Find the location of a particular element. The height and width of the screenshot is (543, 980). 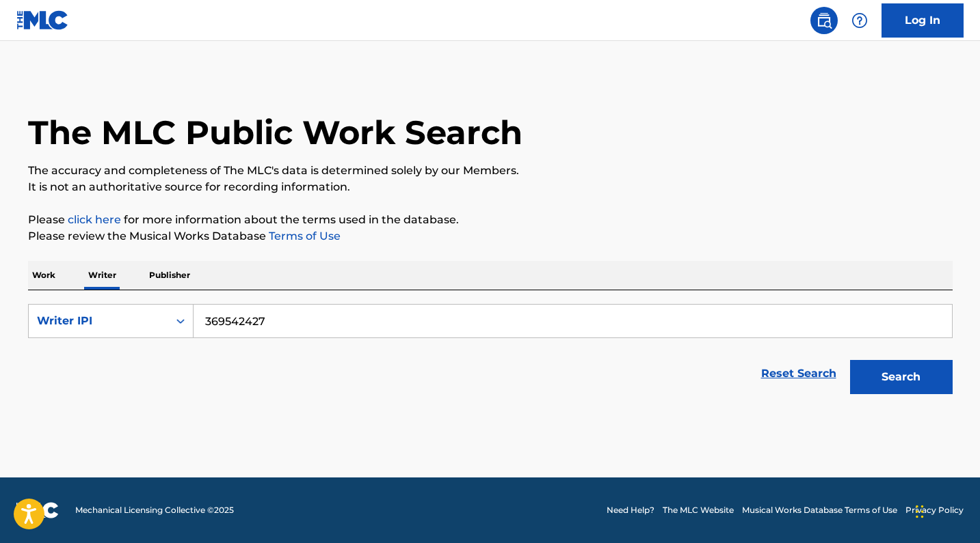

div: Writer IPI is located at coordinates (98, 321).